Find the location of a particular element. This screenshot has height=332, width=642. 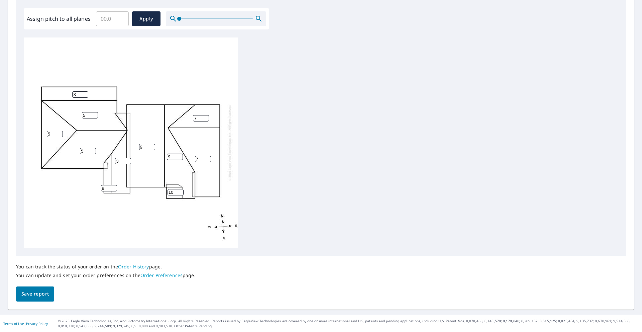

label: Assign pitch to all planes is located at coordinates (59, 19).